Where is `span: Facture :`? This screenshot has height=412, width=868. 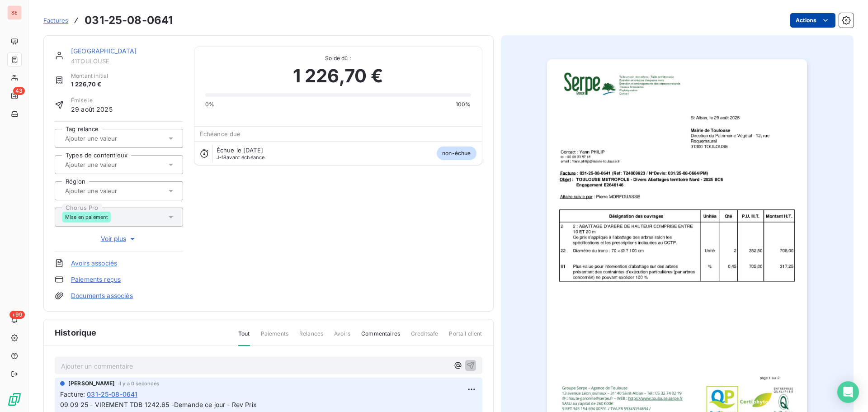 span: Facture : is located at coordinates (72, 394).